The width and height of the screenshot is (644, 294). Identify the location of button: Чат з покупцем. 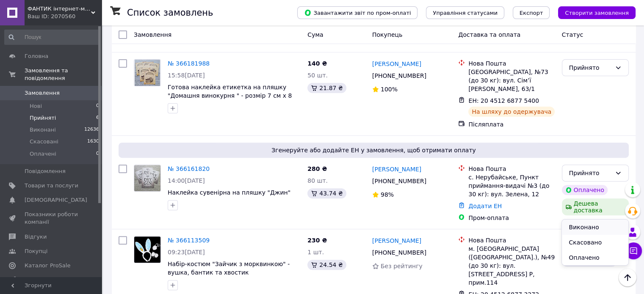
(634, 251).